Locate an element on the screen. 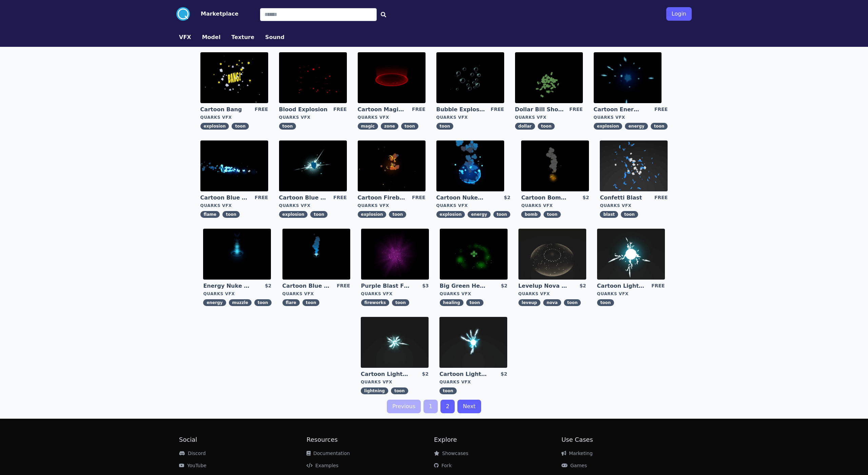  a: Dollar Bill Shower is located at coordinates (540, 110).